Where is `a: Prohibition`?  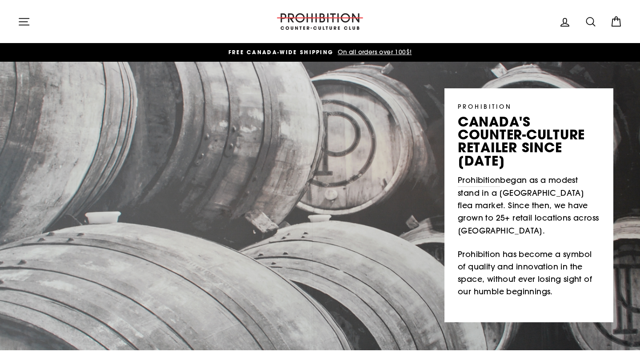
a: Prohibition is located at coordinates (478, 180).